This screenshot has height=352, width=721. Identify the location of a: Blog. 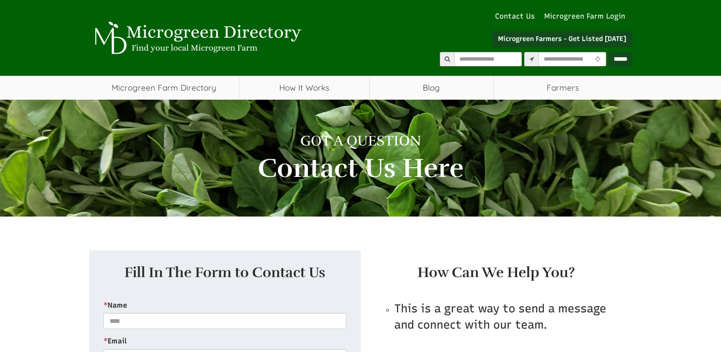
(431, 88).